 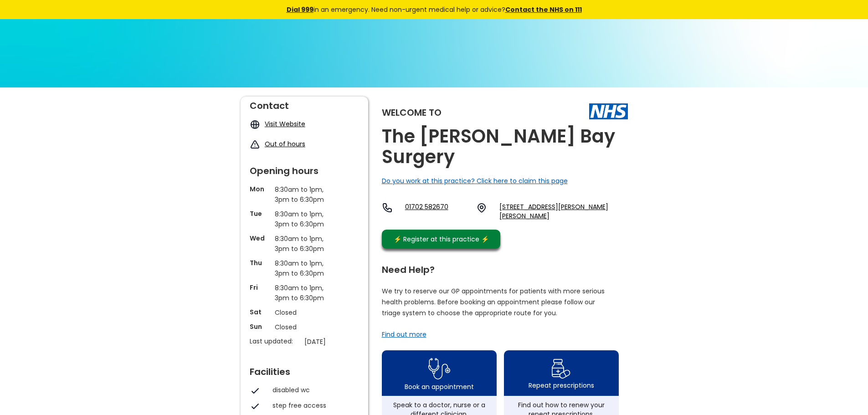 I want to click on strong: Dial 999, so click(x=300, y=10).